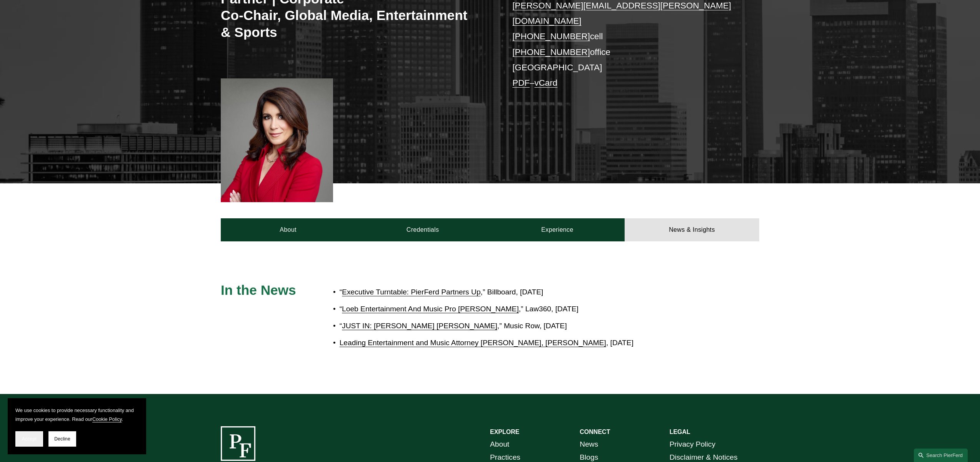 This screenshot has height=462, width=980. What do you see at coordinates (504, 432) in the screenshot?
I see `strong: EXPLORE` at bounding box center [504, 432].